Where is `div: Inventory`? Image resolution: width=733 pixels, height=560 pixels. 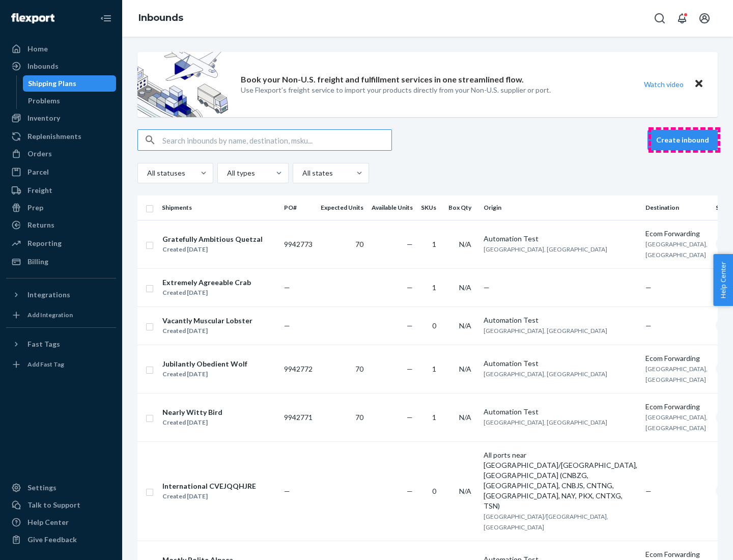
div: Inventory is located at coordinates (44, 118).